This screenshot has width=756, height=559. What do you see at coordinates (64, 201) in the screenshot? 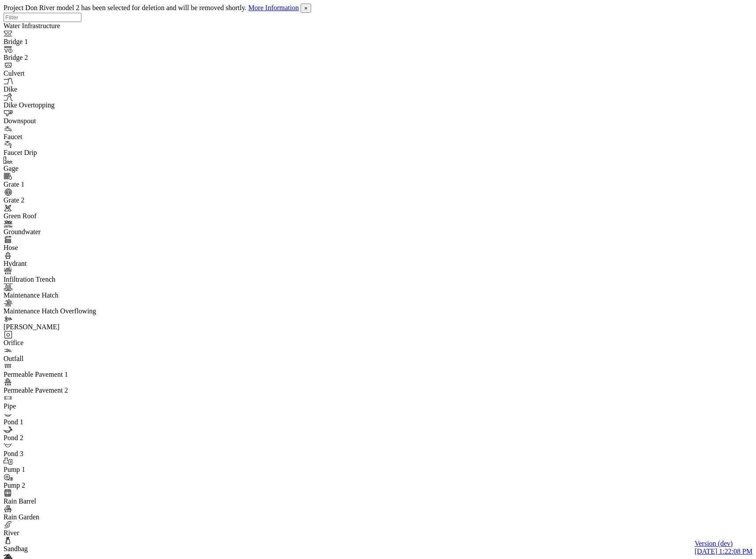
I see `div: Grate 2` at bounding box center [64, 201].